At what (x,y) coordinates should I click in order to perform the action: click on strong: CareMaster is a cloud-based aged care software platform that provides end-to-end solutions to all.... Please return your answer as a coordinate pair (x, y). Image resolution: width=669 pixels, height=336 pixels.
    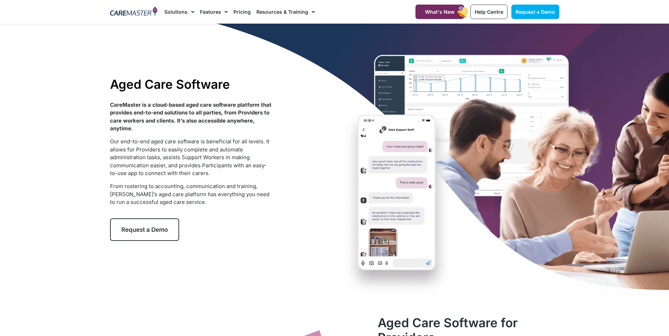
    Looking at the image, I should click on (191, 117).